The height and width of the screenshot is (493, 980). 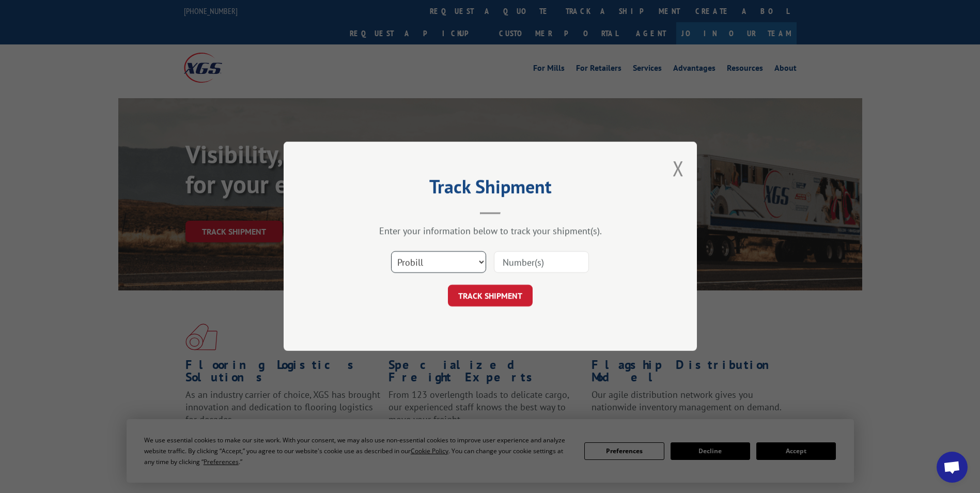 What do you see at coordinates (490, 296) in the screenshot?
I see `button: TRACK SHIPMENT` at bounding box center [490, 296].